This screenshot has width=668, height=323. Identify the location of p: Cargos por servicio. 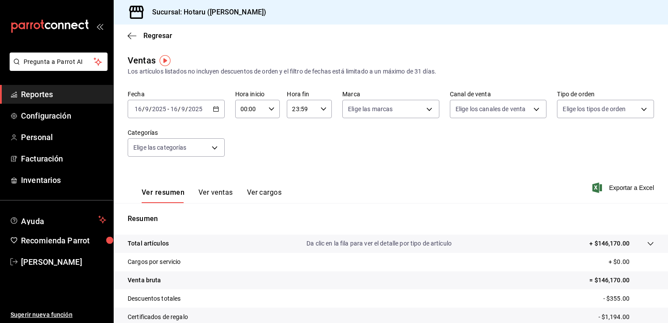
(154, 261).